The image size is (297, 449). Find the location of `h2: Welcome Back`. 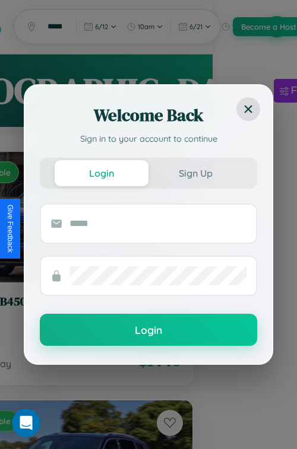

h2: Welcome Back is located at coordinates (148, 115).